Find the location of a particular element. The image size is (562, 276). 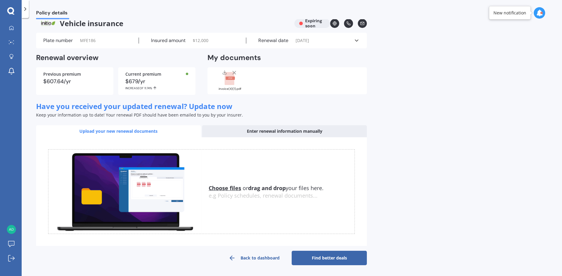

span: 11.74% is located at coordinates (148, 88).